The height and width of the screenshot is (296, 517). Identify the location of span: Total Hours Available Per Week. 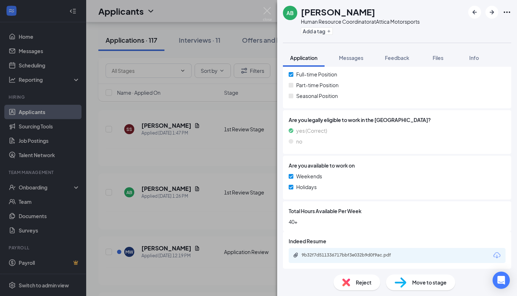
(325, 211).